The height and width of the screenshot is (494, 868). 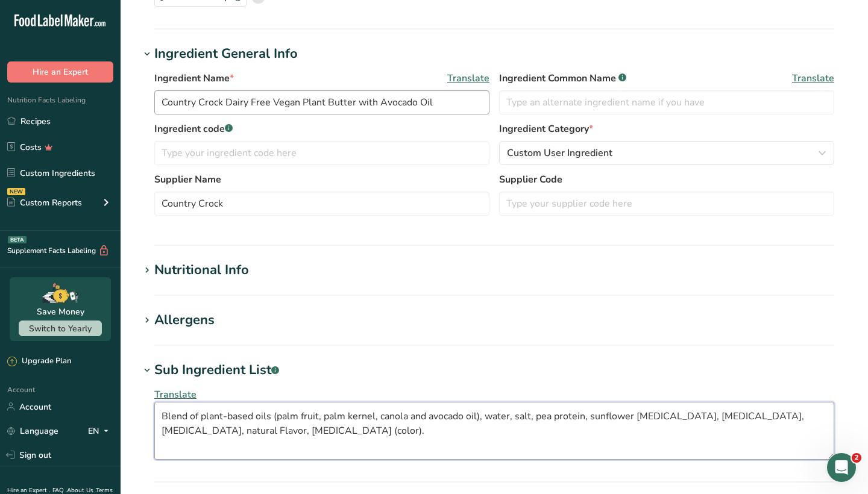 What do you see at coordinates (101, 431) in the screenshot?
I see `div: EN` at bounding box center [101, 431].